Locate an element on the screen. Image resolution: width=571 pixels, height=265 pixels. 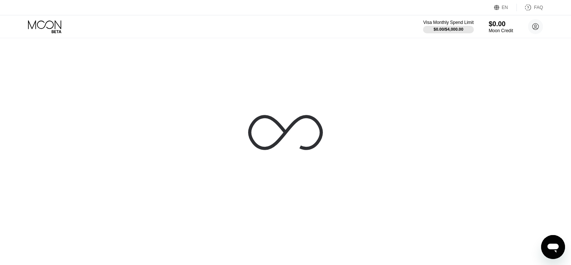
div: EN is located at coordinates (505, 7).